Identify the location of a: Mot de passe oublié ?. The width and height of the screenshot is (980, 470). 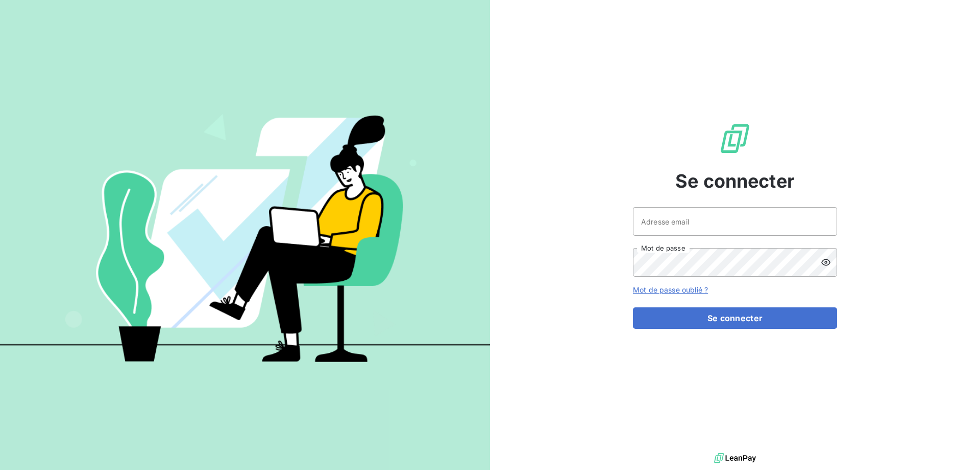
(671, 289).